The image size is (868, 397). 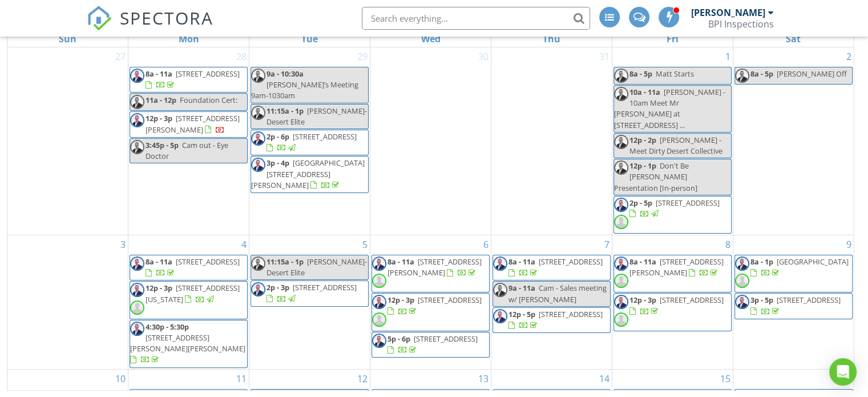 I want to click on a: Go to August 2, 2025, so click(x=849, y=57).